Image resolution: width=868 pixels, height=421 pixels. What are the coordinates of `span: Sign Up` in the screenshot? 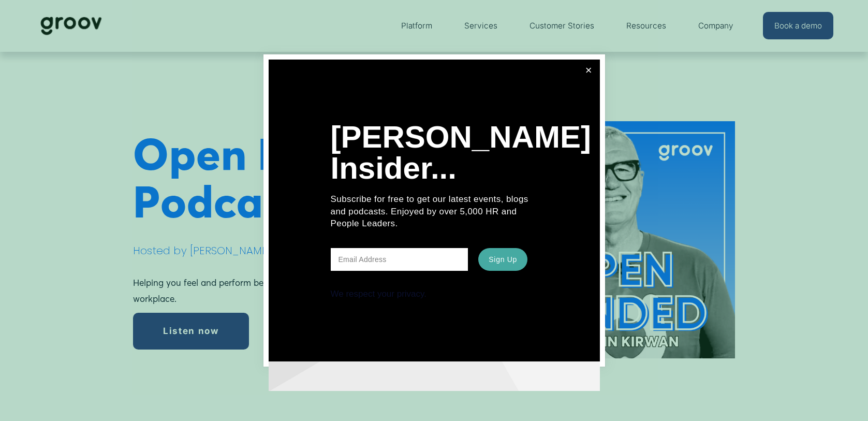 It's located at (503, 260).